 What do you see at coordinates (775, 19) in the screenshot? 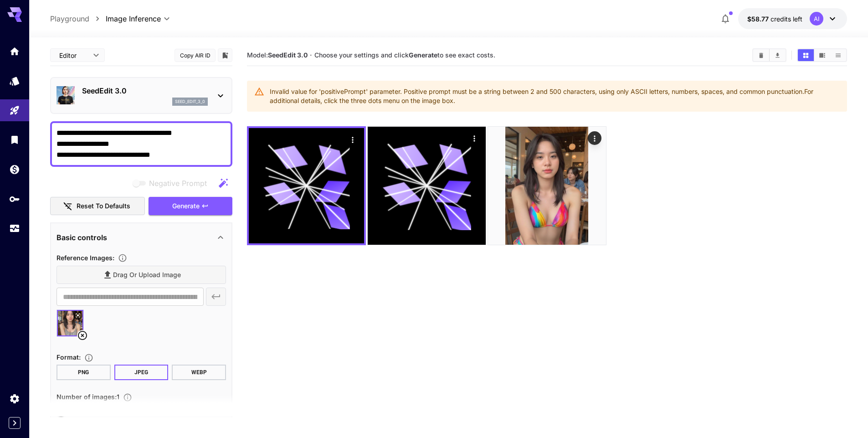
I see `div: $58.76614` at bounding box center [775, 19].